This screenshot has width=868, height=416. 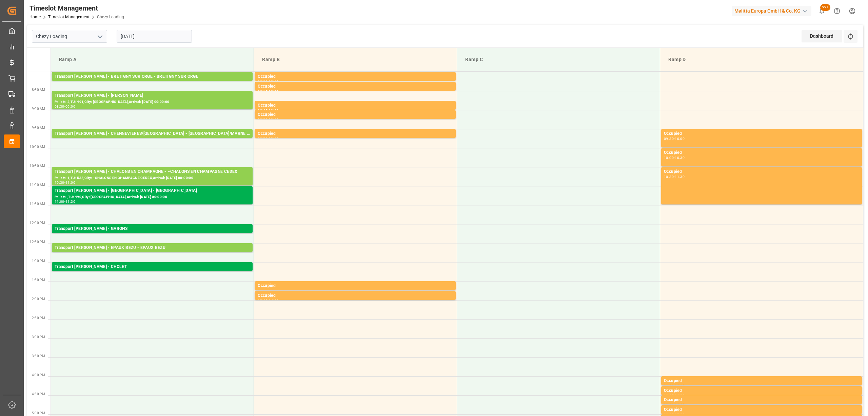 I want to click on div: 11:00, so click(x=60, y=202).